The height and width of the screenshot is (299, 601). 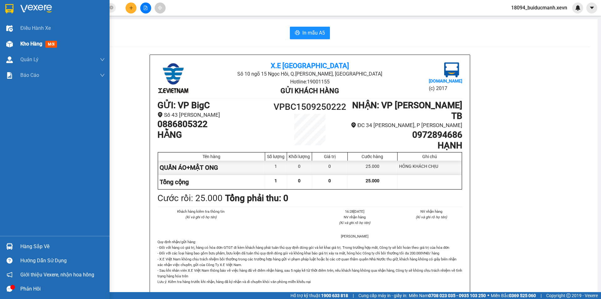 I want to click on p: - Đối với hàng có giá trị, hàng có hóa đơn GTGT đi kèm khách hàng phải tuân thủ quy định đóng gói..., so click(x=310, y=264).